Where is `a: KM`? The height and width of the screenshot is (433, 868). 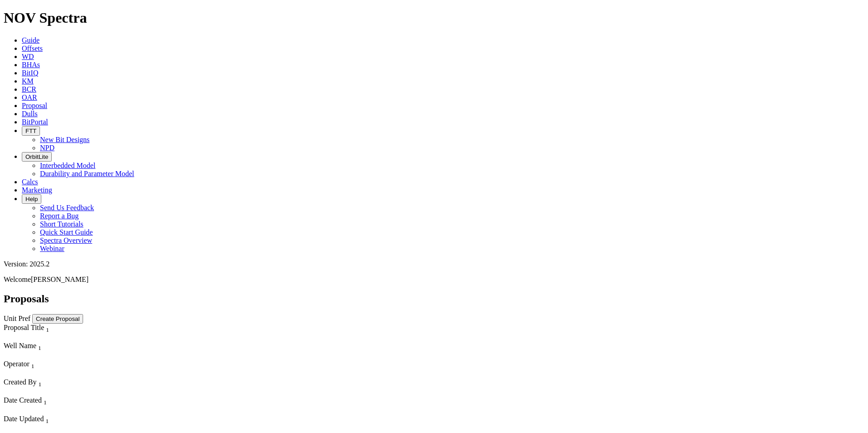 a: KM is located at coordinates (28, 81).